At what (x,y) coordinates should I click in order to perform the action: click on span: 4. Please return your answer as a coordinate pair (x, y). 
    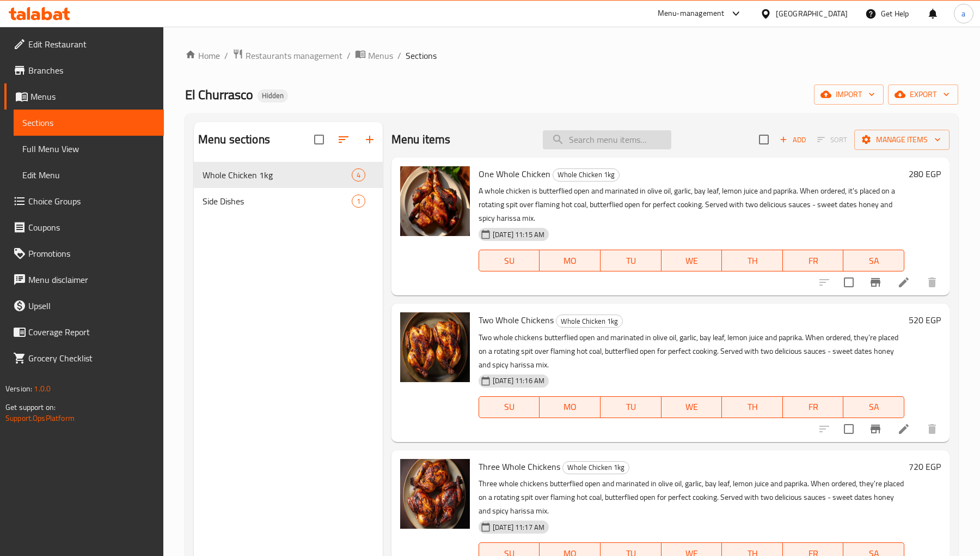
    Looking at the image, I should click on (358, 175).